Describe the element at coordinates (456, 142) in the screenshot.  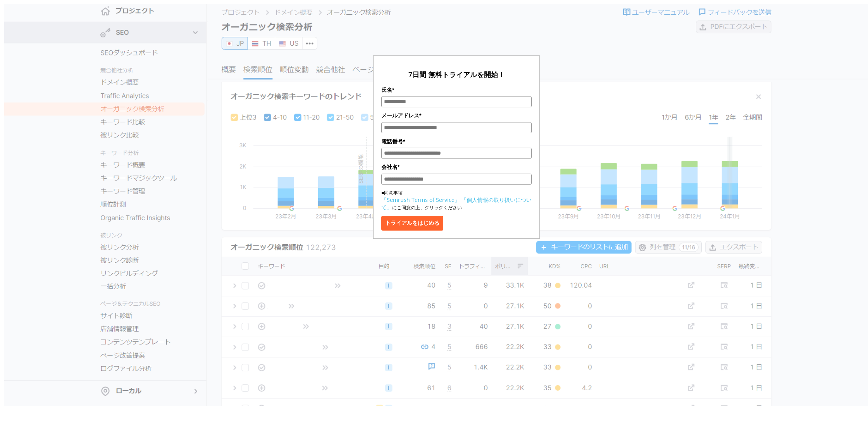
I see `label: 電話番号*` at that location.